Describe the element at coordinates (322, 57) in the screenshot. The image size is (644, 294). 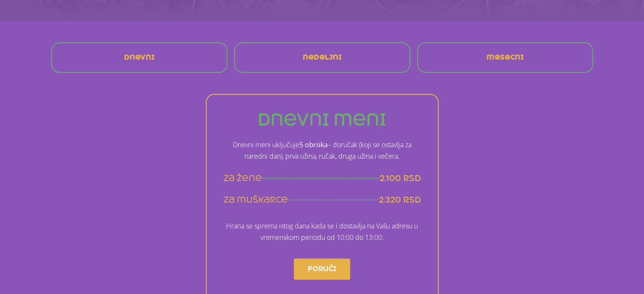
I see `a: nedeljni` at that location.